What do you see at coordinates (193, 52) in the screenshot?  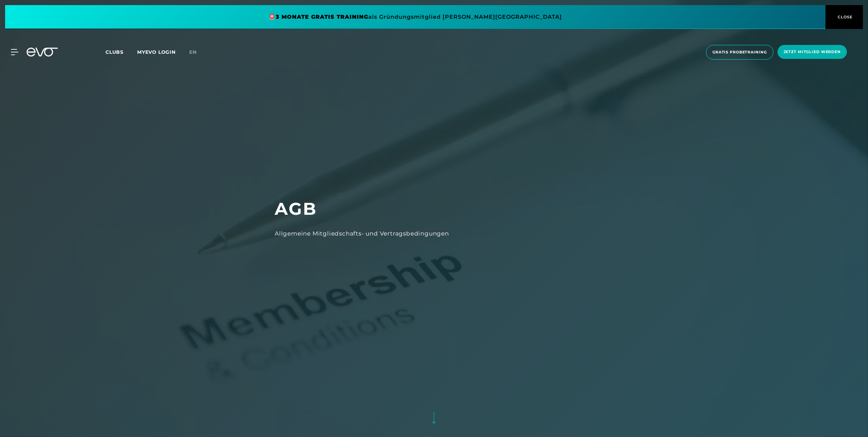 I see `span: en` at bounding box center [193, 52].